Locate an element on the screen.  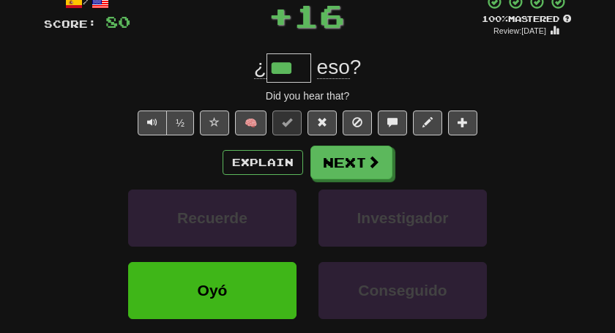
button: Set this sentence to 100% Mastered (alt+m) is located at coordinates (287, 123).